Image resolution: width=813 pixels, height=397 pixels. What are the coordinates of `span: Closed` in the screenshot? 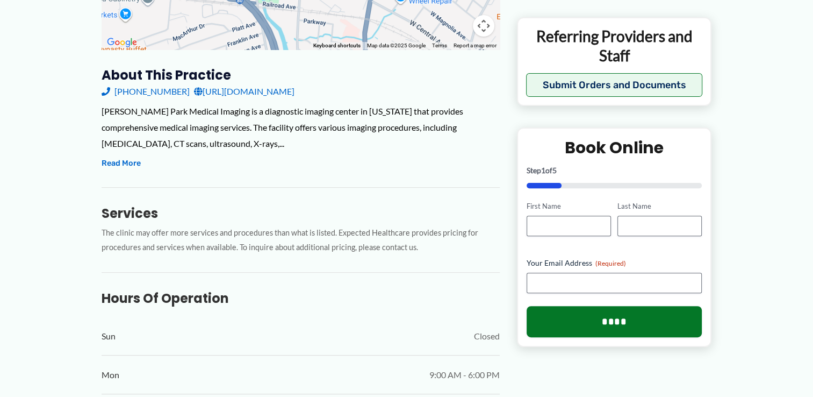 It's located at (487, 336).